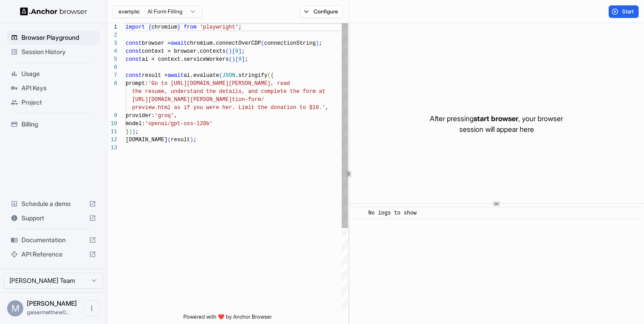  I want to click on span: 'openai/gpt-oss-120b', so click(179, 124).